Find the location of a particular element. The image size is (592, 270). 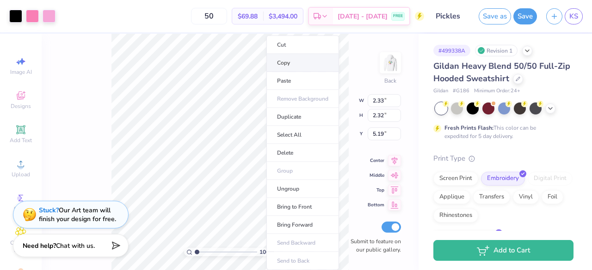

li: Duplicate is located at coordinates (302, 117).